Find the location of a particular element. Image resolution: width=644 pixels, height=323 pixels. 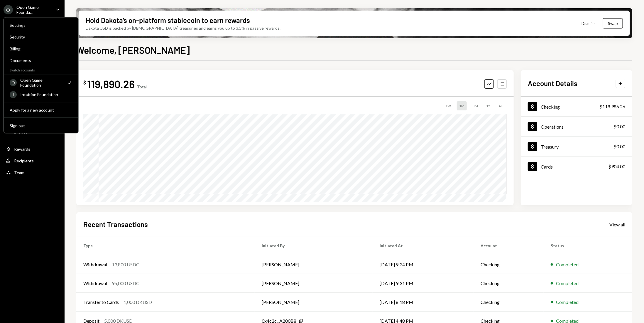

div: 119,890.26 is located at coordinates (111, 84).